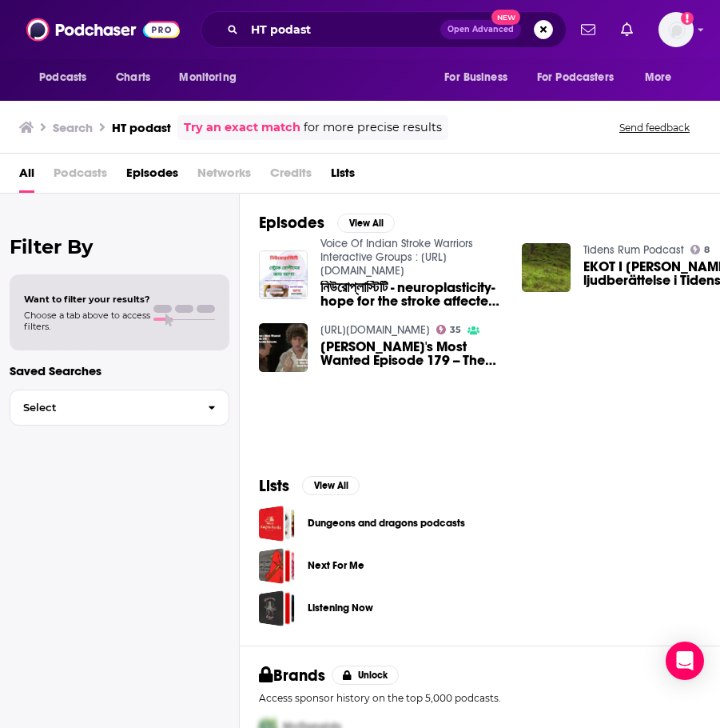 The width and height of the screenshot is (720, 728). I want to click on a: Episodes, so click(152, 176).